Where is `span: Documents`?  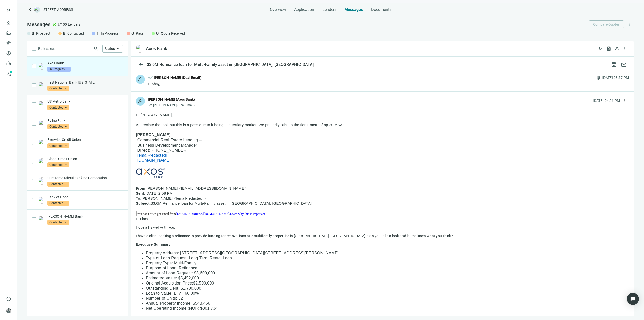
span: Documents is located at coordinates (381, 10).